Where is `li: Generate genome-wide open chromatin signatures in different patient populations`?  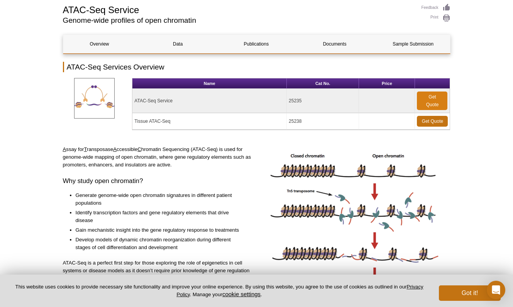
li: Generate genome-wide open chromatin signatures in different patient populations is located at coordinates (161, 199).